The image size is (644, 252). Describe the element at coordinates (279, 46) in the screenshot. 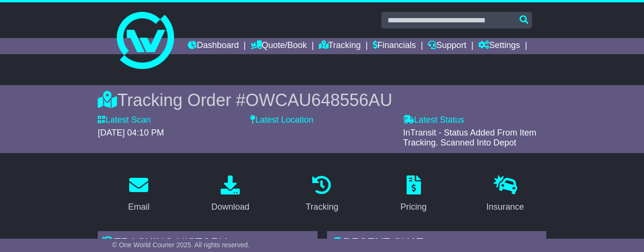

I see `a: Quote/Book` at that location.